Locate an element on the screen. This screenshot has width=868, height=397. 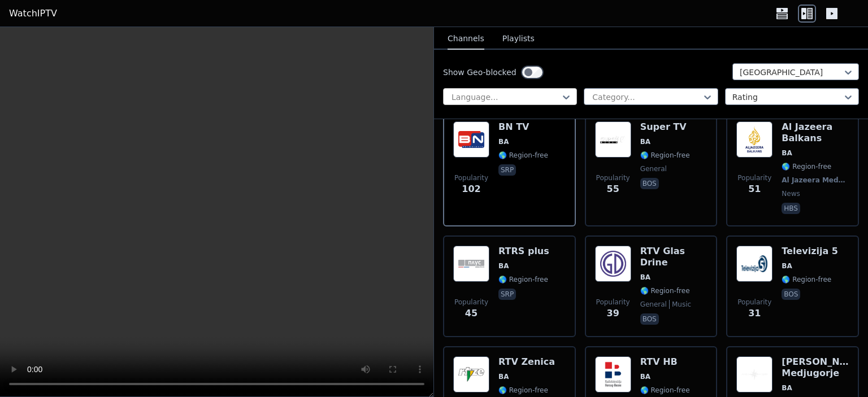
h6: RTV HB is located at coordinates (665, 362).